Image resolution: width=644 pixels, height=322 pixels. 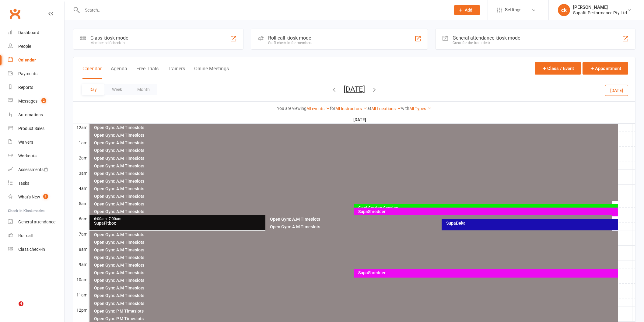 What do you see at coordinates (176, 72) in the screenshot?
I see `button: Trainers` at bounding box center [176, 72].